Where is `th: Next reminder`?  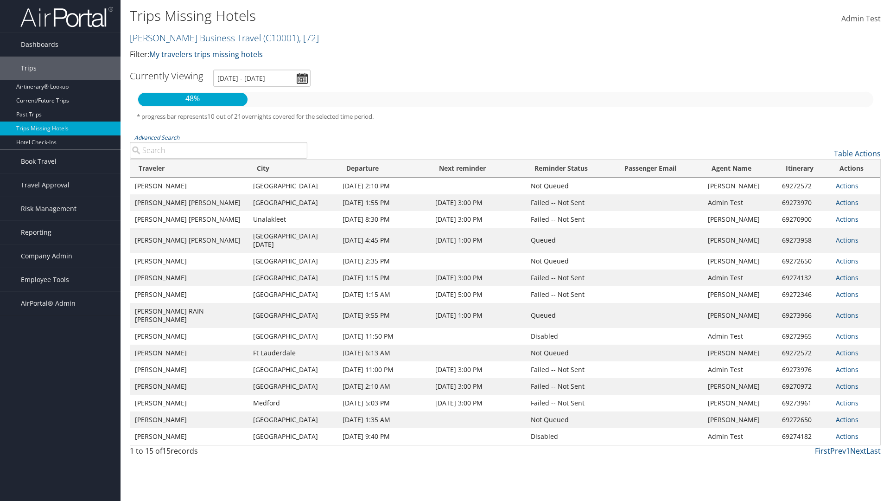 th: Next reminder is located at coordinates (478, 168).